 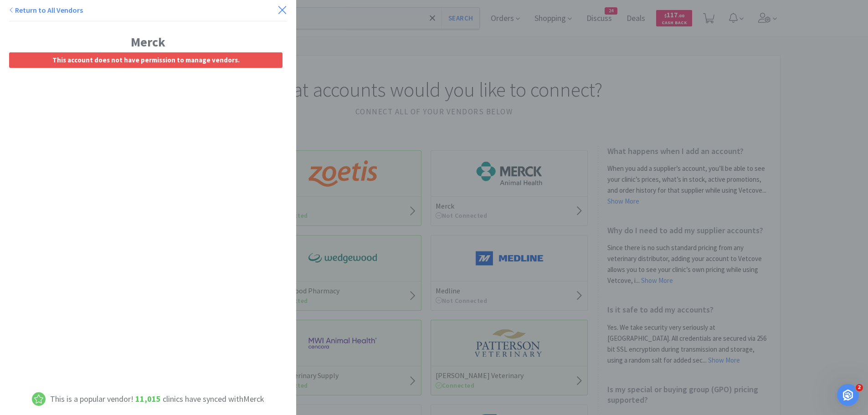 What do you see at coordinates (46, 10) in the screenshot?
I see `a: Return to All Vendors` at bounding box center [46, 10].